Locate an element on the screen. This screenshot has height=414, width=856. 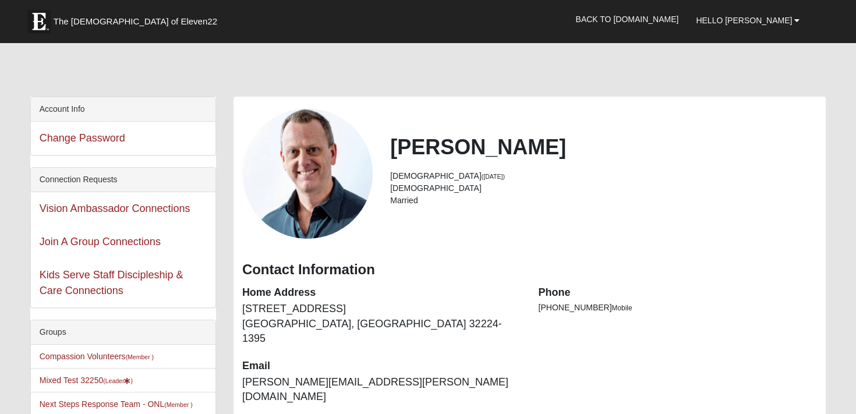
img: Eleven22 logo is located at coordinates (39, 22).